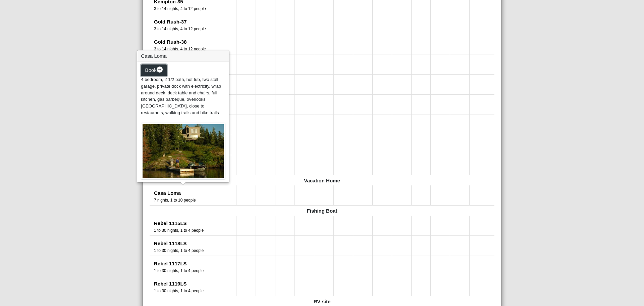 The height and width of the screenshot is (306, 644). What do you see at coordinates (154, 71) in the screenshot?
I see `button: Bookarrow right circle fill` at bounding box center [154, 71].